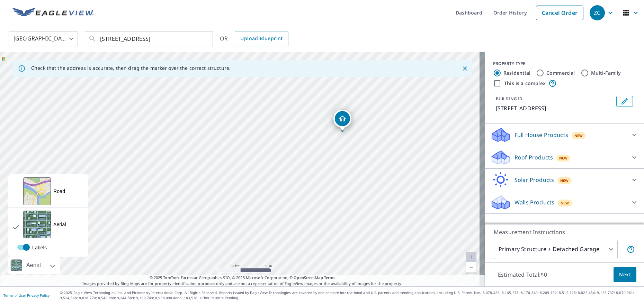  Describe the element at coordinates (262, 39) in the screenshot. I see `a: Upload Blueprint` at that location.